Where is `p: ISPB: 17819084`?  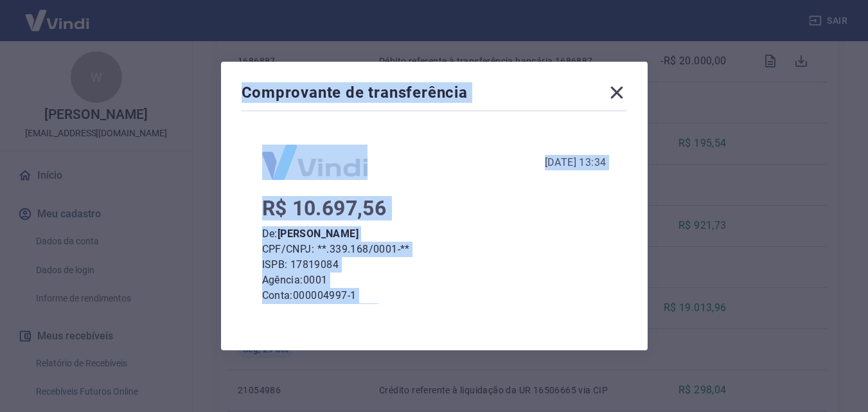
p: ISPB: 17819084 is located at coordinates (434, 265).